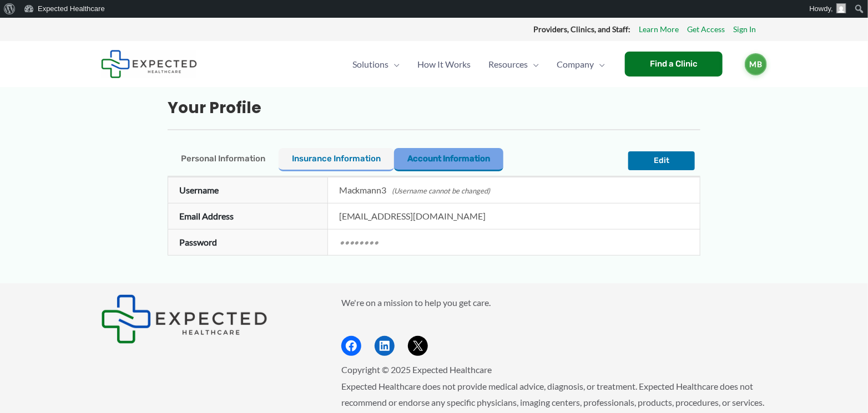 The width and height of the screenshot is (868, 413). What do you see at coordinates (448, 158) in the screenshot?
I see `span: Account Information` at bounding box center [448, 158].